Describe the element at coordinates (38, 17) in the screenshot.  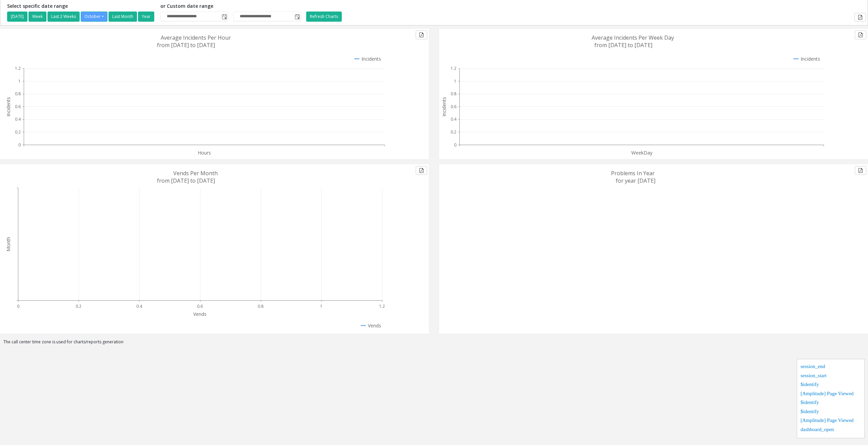
I see `button: Week` at that location.